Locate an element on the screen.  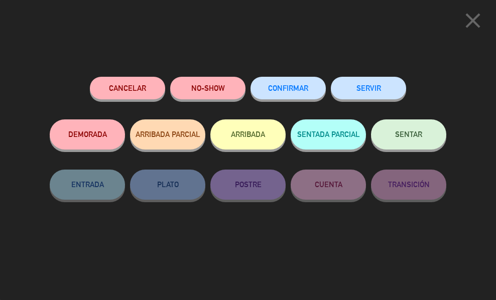
button: ENTRADA is located at coordinates (87, 185).